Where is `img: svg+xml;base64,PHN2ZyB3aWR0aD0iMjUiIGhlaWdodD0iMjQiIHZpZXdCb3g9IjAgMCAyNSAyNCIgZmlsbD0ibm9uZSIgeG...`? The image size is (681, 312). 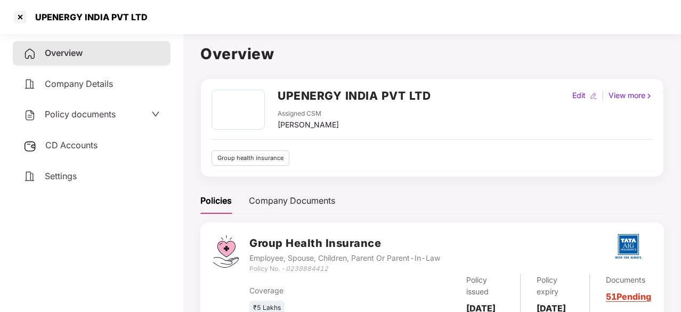 img: svg+xml;base64,PHN2ZyB3aWR0aD0iMjUiIGhlaWdodD0iMjQiIHZpZXdCb3g9IjAgMCAyNSAyNCIgZmlsbD0ibm9uZSIgeG... is located at coordinates (30, 146).